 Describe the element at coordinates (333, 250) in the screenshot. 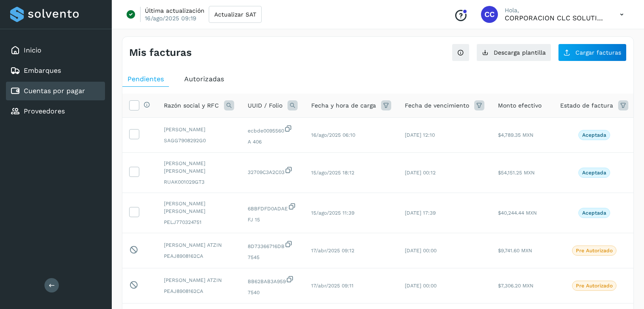

I see `span: 17/abr/2025 09:12` at that location.